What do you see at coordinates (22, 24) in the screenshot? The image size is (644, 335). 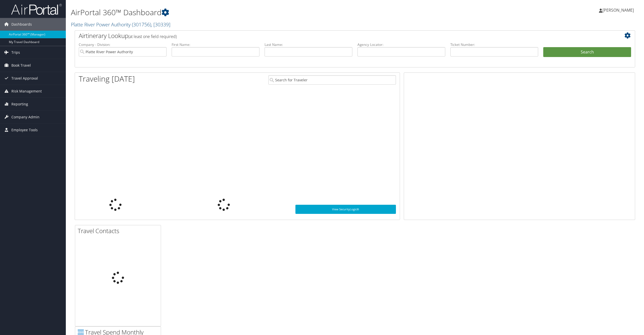 I see `span: Dashboards` at bounding box center [22, 24].